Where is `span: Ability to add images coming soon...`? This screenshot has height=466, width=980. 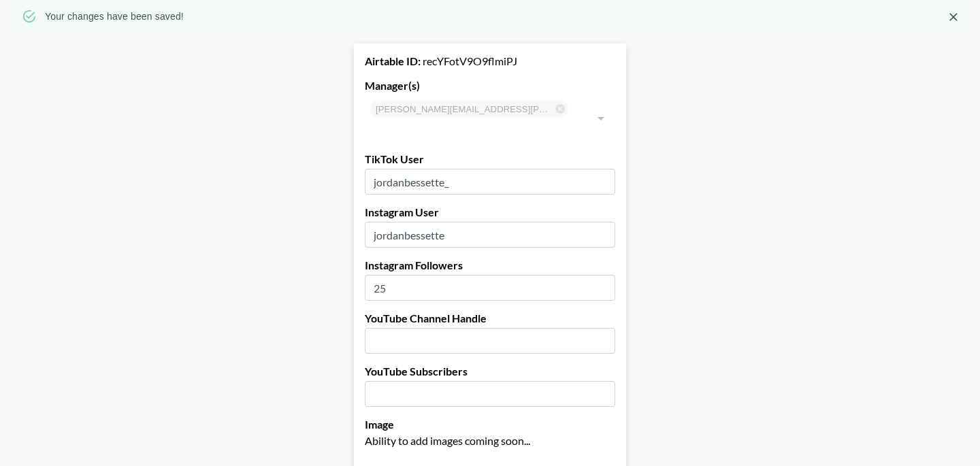 span: Ability to add images coming soon... is located at coordinates (447, 440).